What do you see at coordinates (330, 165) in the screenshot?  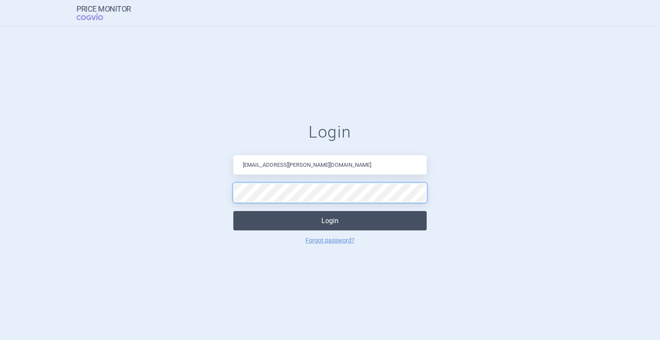 I see `input: Email` at bounding box center [330, 165].